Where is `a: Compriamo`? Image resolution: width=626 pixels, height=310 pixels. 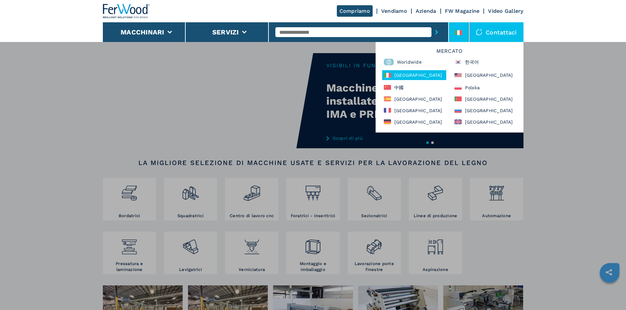
a: Compriamo is located at coordinates (354, 11).